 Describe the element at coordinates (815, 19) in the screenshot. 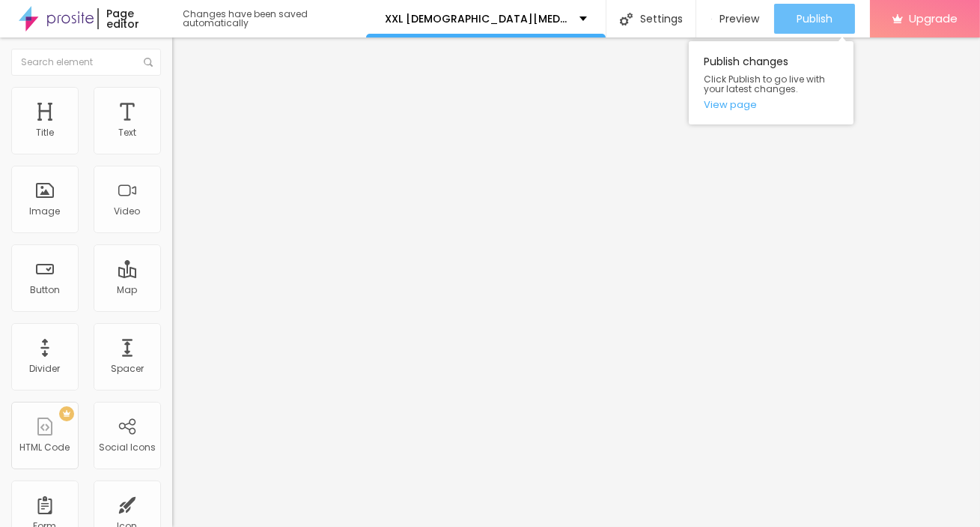

I see `button: Publish` at that location.